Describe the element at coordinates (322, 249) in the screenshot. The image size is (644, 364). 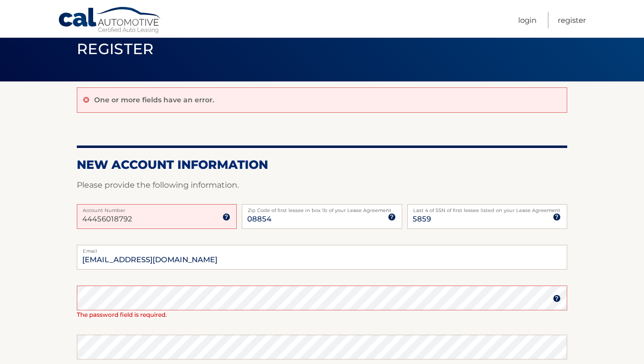
I see `label: Email` at that location.